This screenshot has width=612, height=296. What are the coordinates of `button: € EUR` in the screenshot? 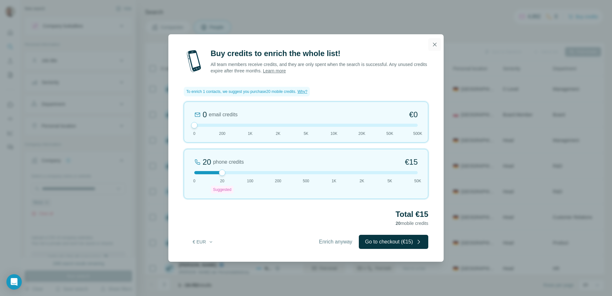 It's located at (203, 241).